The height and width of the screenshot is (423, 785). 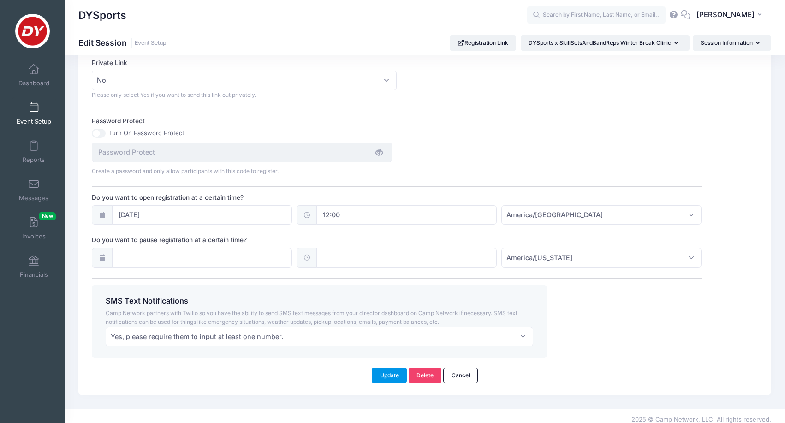 I want to click on h4: SMS Text Notifications, so click(x=320, y=301).